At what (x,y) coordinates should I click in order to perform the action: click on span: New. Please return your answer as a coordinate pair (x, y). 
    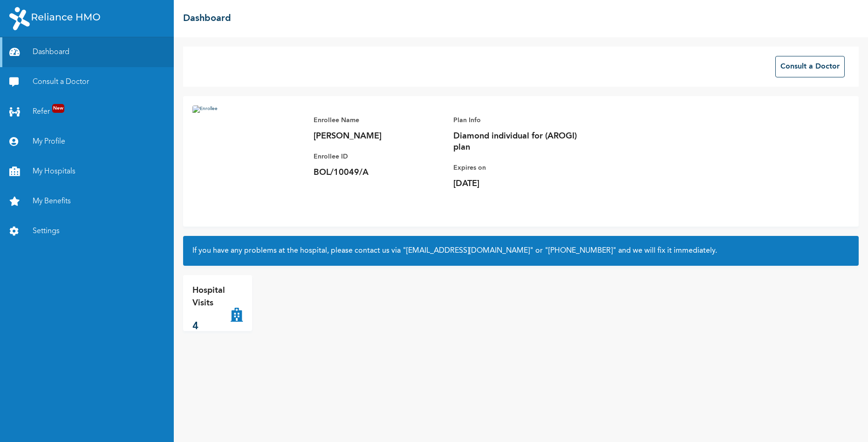
    Looking at the image, I should click on (58, 108).